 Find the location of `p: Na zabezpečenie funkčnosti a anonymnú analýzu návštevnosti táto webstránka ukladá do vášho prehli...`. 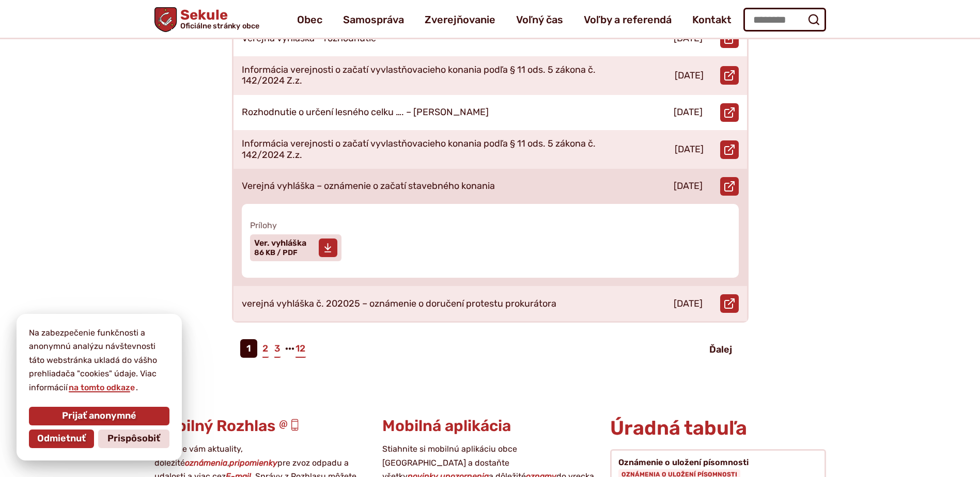

p: Na zabezpečenie funkčnosti a anonymnú analýzu návštevnosti táto webstránka ukladá do vášho prehli... is located at coordinates (99, 361).